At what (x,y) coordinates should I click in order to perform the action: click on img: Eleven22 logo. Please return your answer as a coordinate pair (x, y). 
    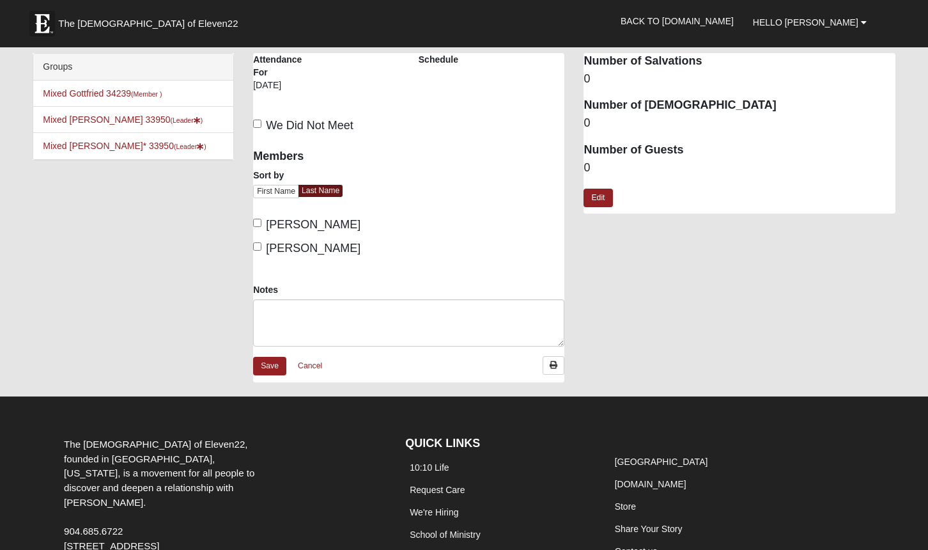
    Looking at the image, I should click on (42, 24).